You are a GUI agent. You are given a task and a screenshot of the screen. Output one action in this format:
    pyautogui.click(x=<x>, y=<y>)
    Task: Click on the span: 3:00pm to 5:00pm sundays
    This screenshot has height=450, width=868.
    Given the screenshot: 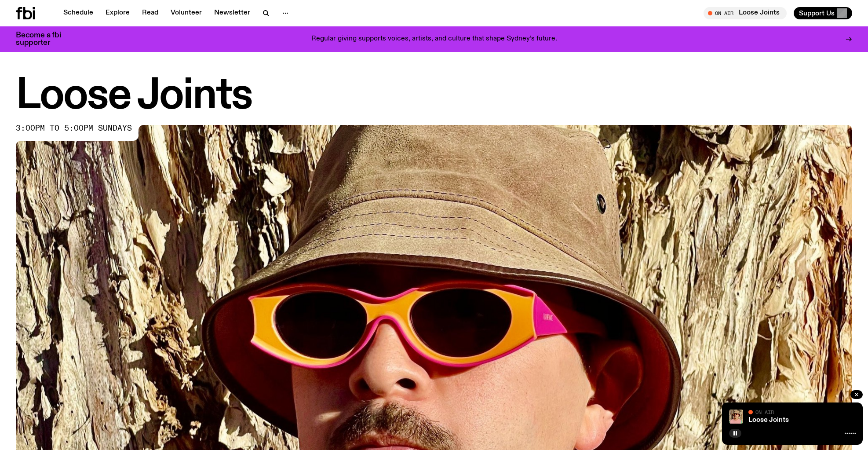 What is the action you would take?
    pyautogui.click(x=74, y=128)
    